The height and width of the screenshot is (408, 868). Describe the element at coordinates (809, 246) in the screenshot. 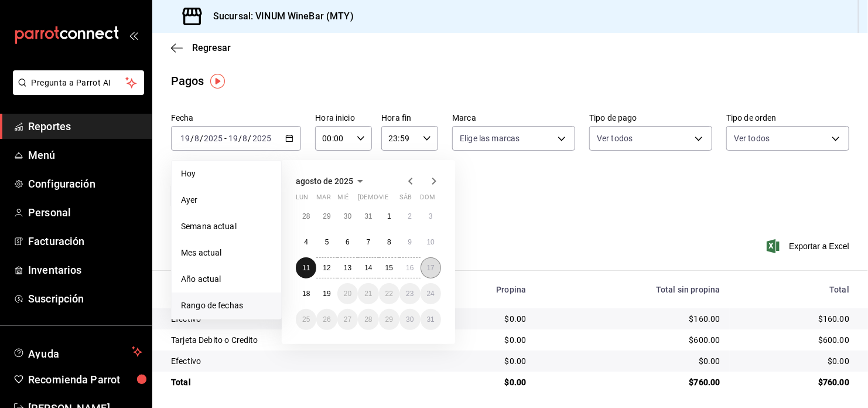

I see `span: Exportar a Excel` at that location.